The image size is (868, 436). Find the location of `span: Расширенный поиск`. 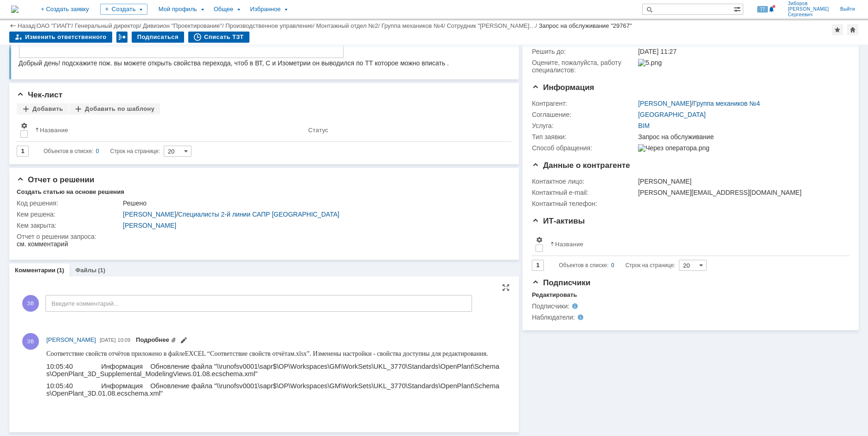

span: Расширенный поиск is located at coordinates (739, 8).